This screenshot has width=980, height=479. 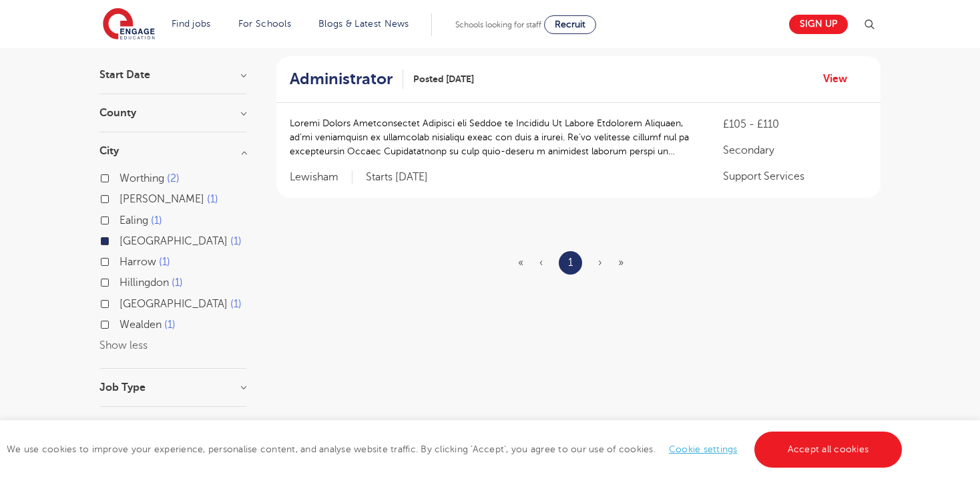 What do you see at coordinates (173, 151) in the screenshot?
I see `h3: City` at bounding box center [173, 151].